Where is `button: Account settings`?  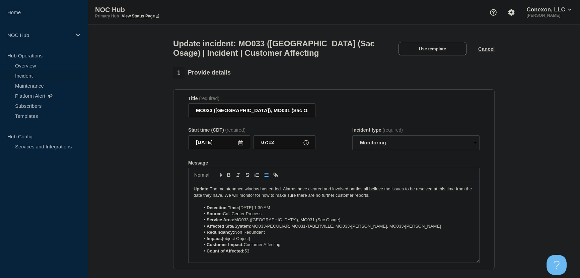 button: Account settings is located at coordinates (512, 12).